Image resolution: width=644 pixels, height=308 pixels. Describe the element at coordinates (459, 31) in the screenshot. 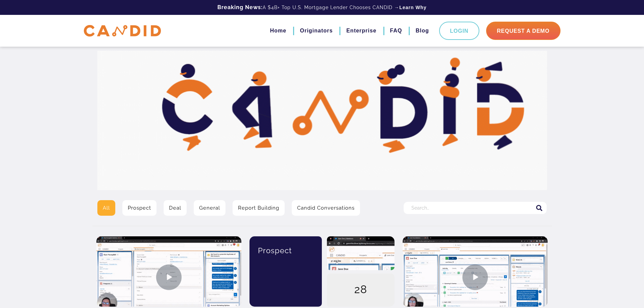

I see `a: Login` at that location.